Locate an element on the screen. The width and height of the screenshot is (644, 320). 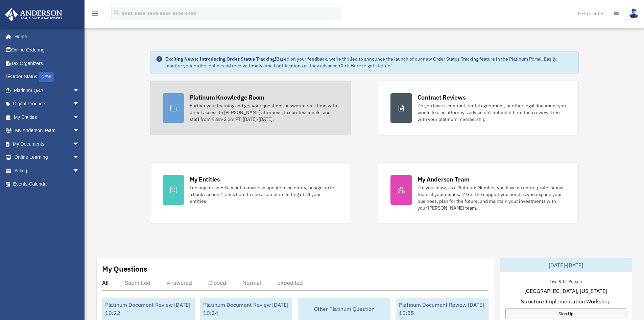
div: Other Platinum Question is located at coordinates (344, 309).